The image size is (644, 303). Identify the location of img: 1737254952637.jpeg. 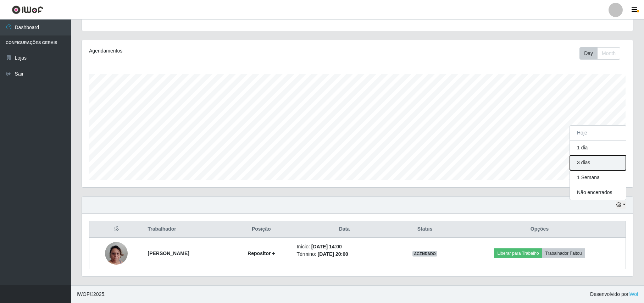
(116, 253).